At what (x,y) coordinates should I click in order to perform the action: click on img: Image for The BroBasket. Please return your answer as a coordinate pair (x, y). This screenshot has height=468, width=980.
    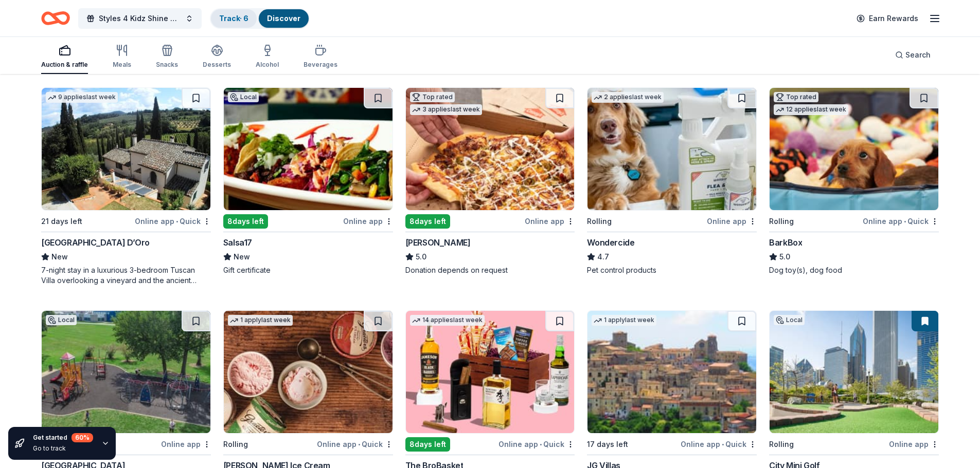
    Looking at the image, I should click on (490, 372).